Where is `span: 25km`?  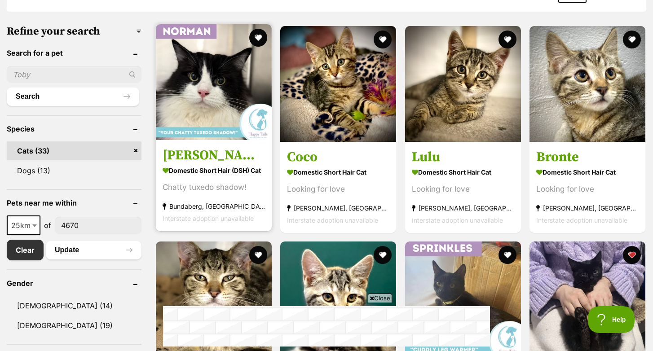
span: 25km is located at coordinates (23, 225).